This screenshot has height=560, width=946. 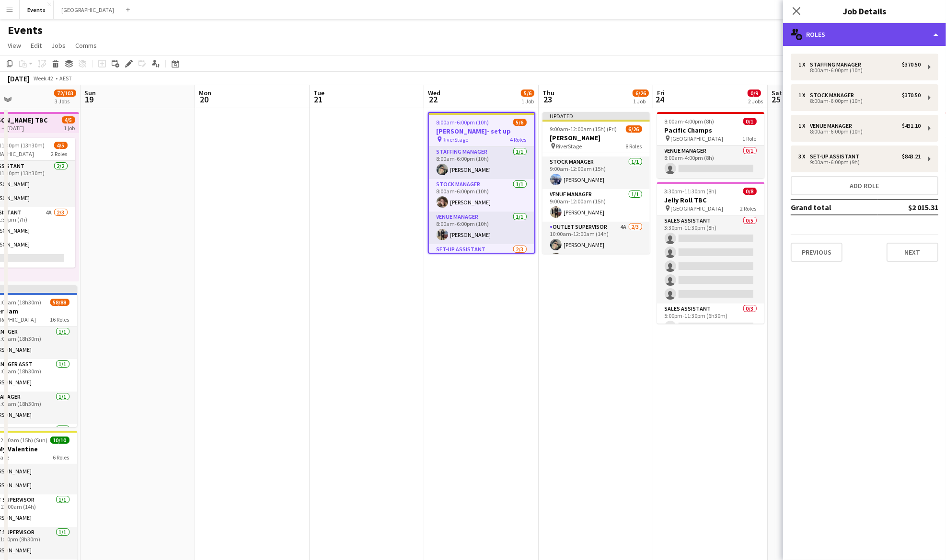 I want to click on div: Roles, so click(x=865, y=35).